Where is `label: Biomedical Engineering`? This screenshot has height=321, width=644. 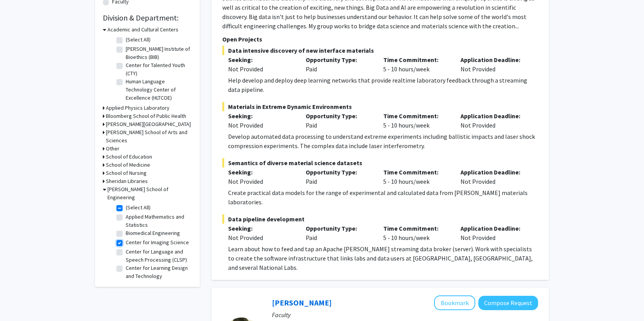
label: Biomedical Engineering is located at coordinates (153, 233).